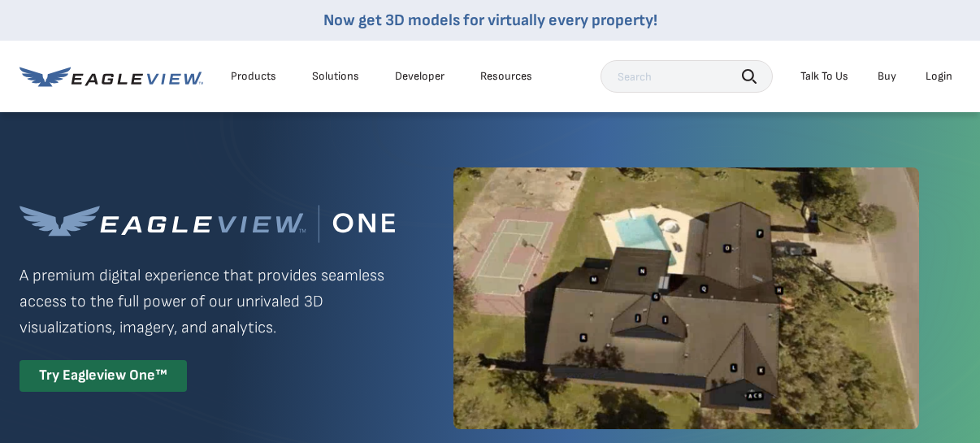 The width and height of the screenshot is (980, 443). Describe the element at coordinates (207, 301) in the screenshot. I see `p: A premium digital experience that provides seamless access to the full power of our unrivaled 3D ...` at that location.